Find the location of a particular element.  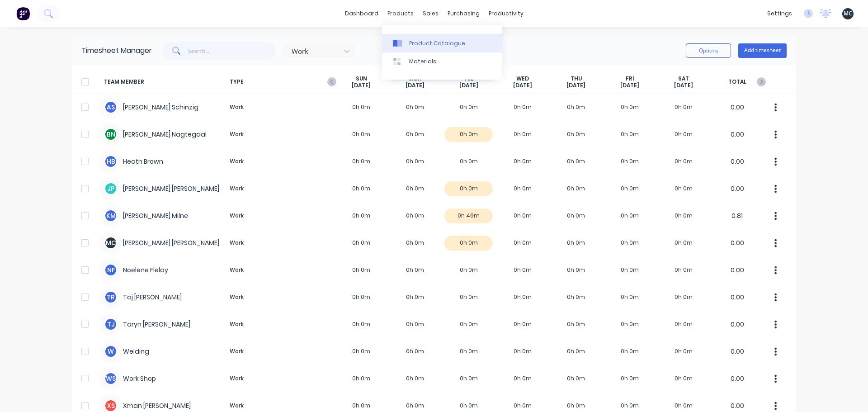

div: Product Catalogue is located at coordinates (437, 44).